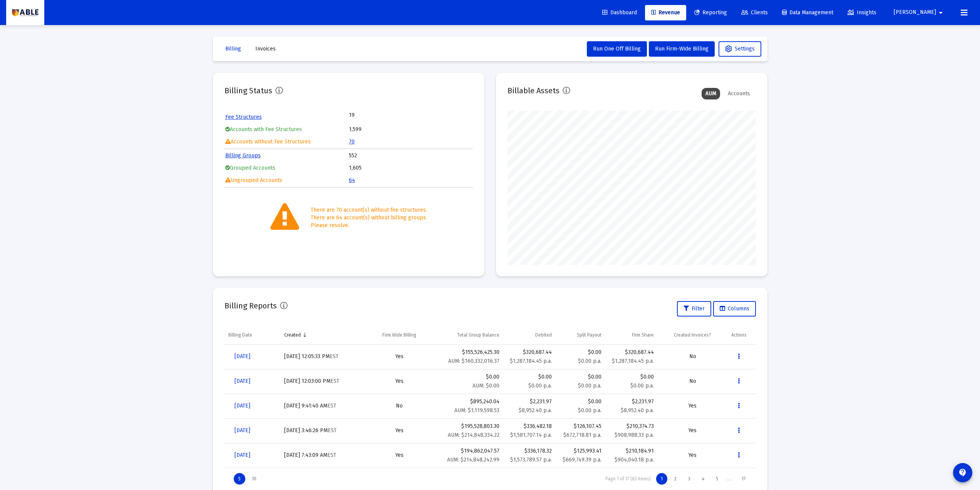 This screenshot has width=980, height=490. I want to click on div: Page 3, so click(689, 479).